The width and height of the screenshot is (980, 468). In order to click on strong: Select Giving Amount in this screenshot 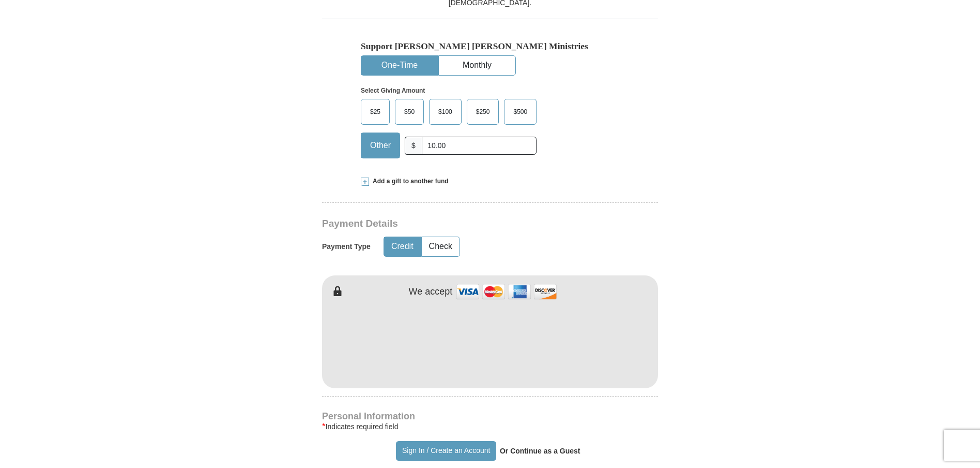, I will do `click(393, 91)`.